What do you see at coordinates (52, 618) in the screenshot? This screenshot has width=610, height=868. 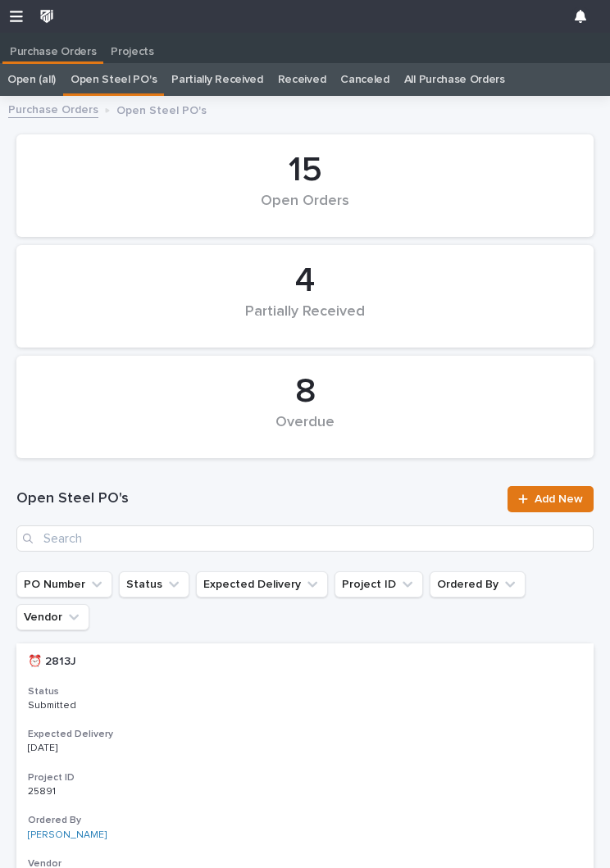 I see `button: Vendor` at bounding box center [52, 618].